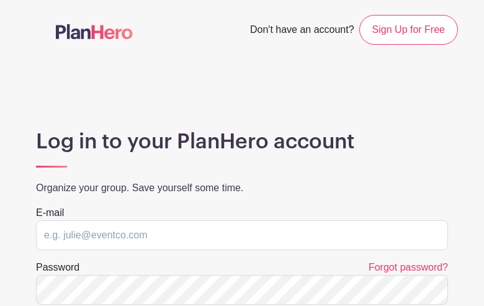 Image resolution: width=484 pixels, height=306 pixels. What do you see at coordinates (302, 31) in the screenshot?
I see `span: Don't have an account?` at bounding box center [302, 31].